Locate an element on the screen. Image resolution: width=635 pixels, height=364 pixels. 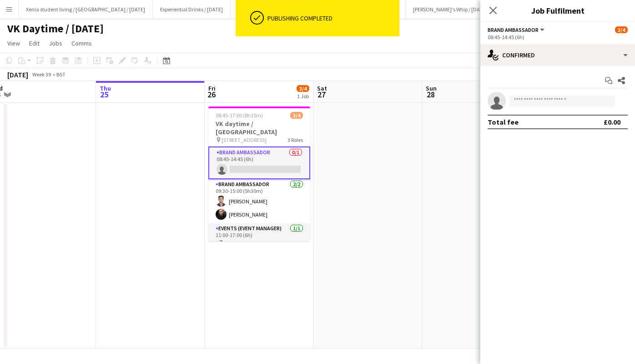
div: 08:45-14:45 (6h) is located at coordinates (558, 37).